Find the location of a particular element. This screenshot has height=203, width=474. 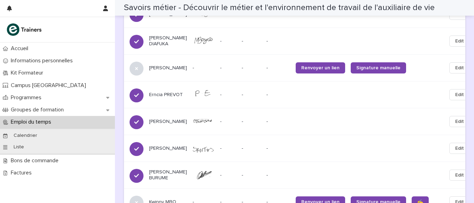

img: h6I61bhuek2OvUmaSl0aOWJ9wOl2qWe2v6wU-mIuWFc is located at coordinates (204, 149).